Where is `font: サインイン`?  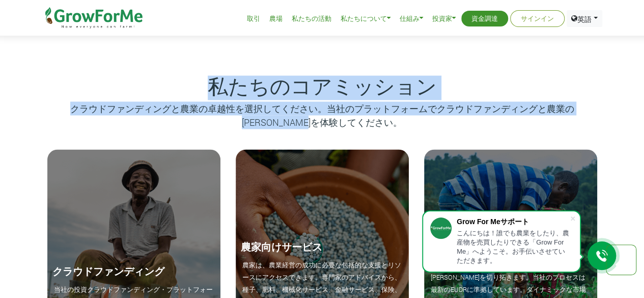 font: サインイン is located at coordinates (537, 18).